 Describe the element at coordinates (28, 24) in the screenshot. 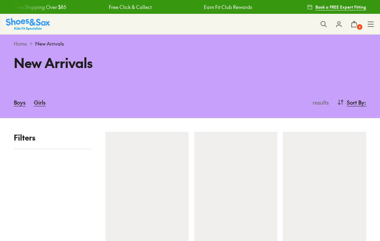

I see `img: SNS_Logo_Responsive.svg` at that location.